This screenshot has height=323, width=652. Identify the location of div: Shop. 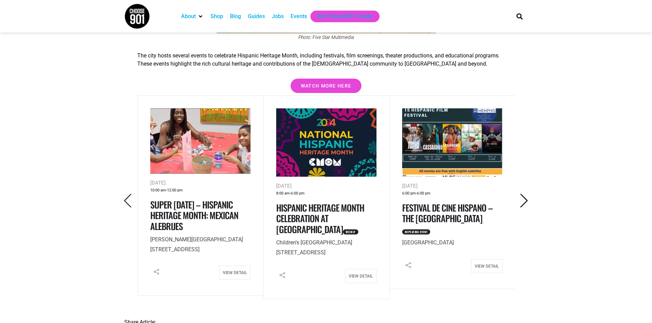
(217, 16).